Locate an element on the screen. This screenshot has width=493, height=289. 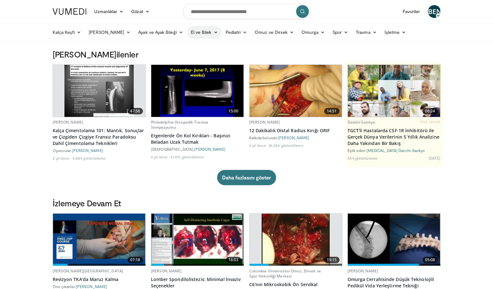
a: Omuz ve Dirsek is located at coordinates (274, 32).